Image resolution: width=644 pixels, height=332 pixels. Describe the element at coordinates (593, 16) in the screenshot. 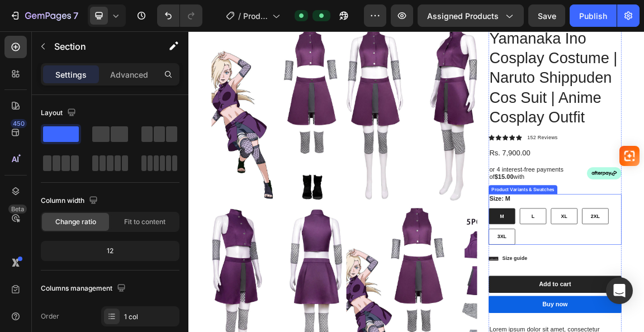

I see `div: Publish` at that location.